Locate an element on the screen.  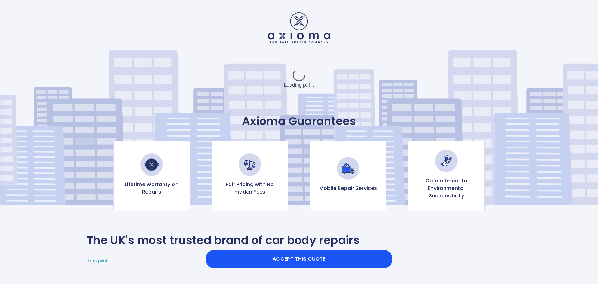
p: Mobile Repair Services is located at coordinates (348, 188).